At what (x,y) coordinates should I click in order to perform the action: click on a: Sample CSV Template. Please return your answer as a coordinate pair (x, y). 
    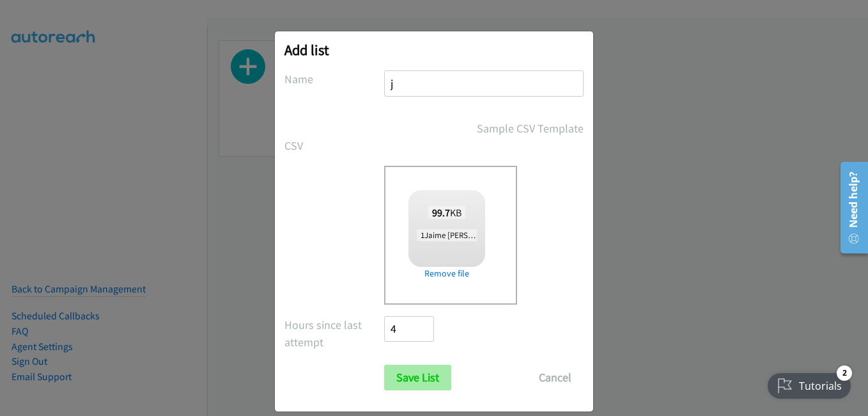
    Looking at the image, I should click on (530, 128).